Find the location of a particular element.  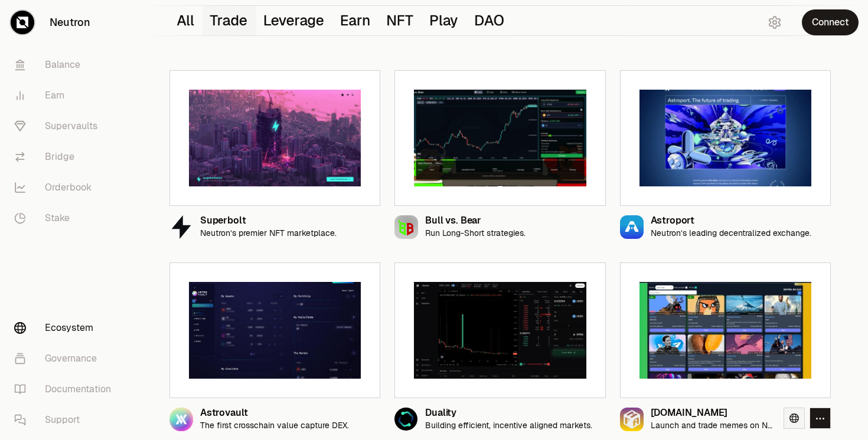

p: Building efficient, incentive aligned markets. is located at coordinates (509, 425).